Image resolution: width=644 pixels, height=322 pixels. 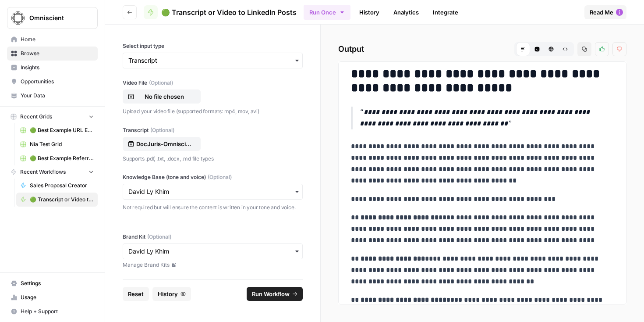 I want to click on span: Read Me, so click(x=602, y=12).